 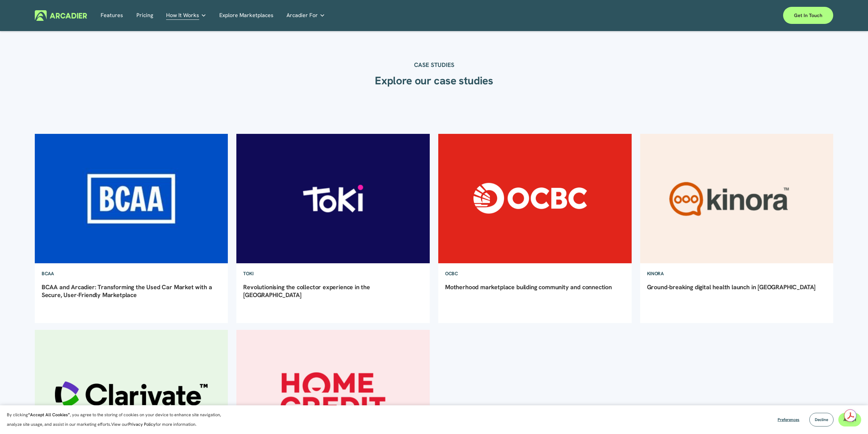 I want to click on a: BCAA, so click(x=48, y=274).